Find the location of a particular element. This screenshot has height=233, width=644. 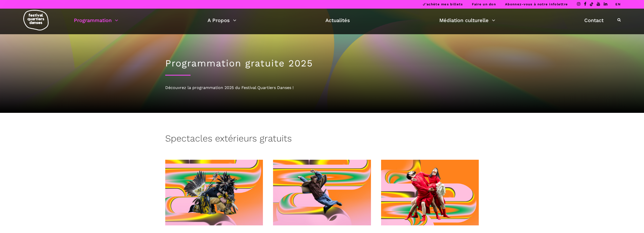

img: logo-fqd-med is located at coordinates (36, 20).